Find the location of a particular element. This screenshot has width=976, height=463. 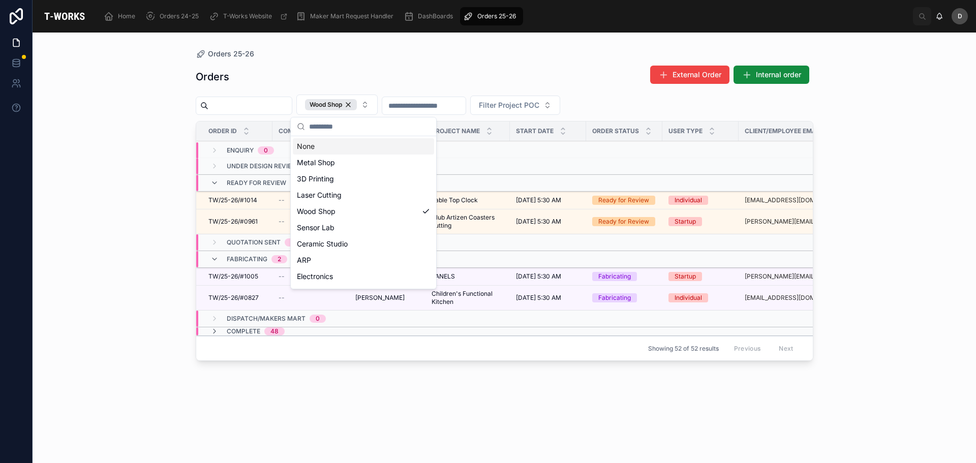

a: Fabricating is located at coordinates (624, 276).